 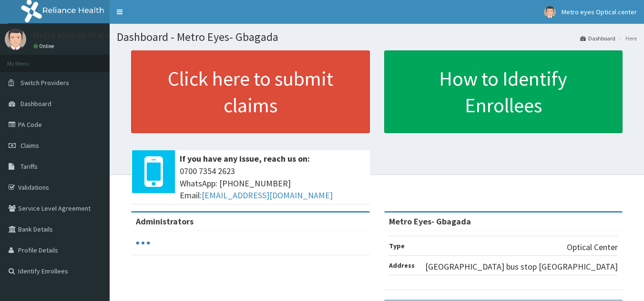 I want to click on a: Click here to submit claims, so click(x=250, y=92).